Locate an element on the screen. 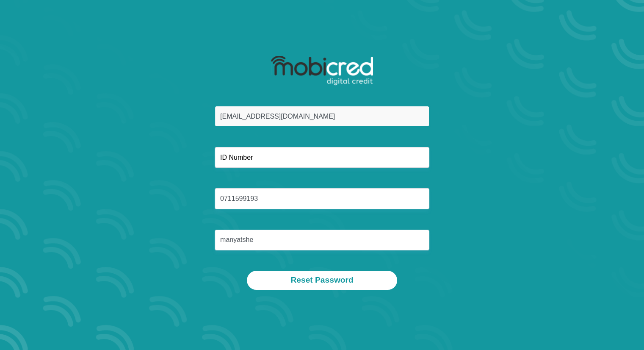  input: ID Number is located at coordinates (322, 157).